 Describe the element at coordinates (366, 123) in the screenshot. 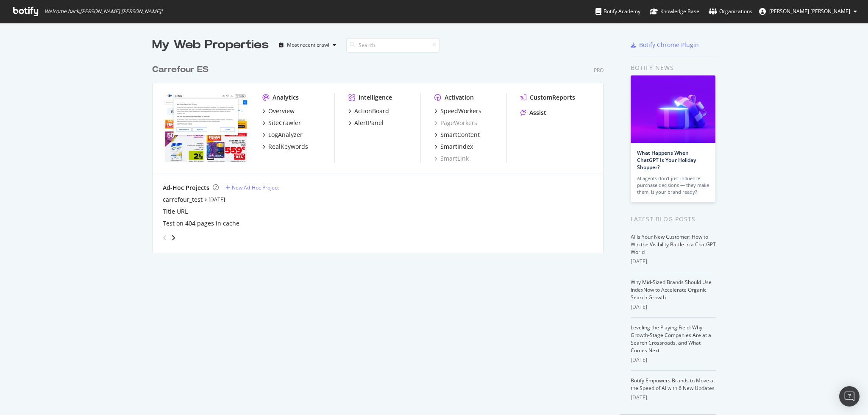

I see `a: AlertPanel` at that location.